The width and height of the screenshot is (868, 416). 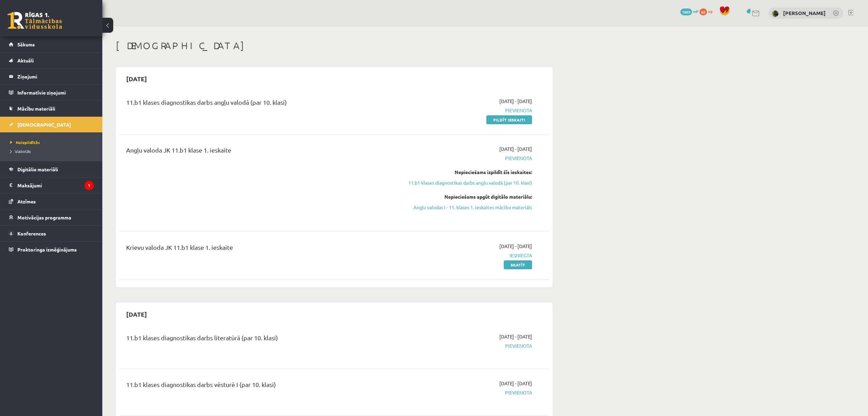 What do you see at coordinates (51, 169) in the screenshot?
I see `a: Digitālie materiāli` at bounding box center [51, 169].